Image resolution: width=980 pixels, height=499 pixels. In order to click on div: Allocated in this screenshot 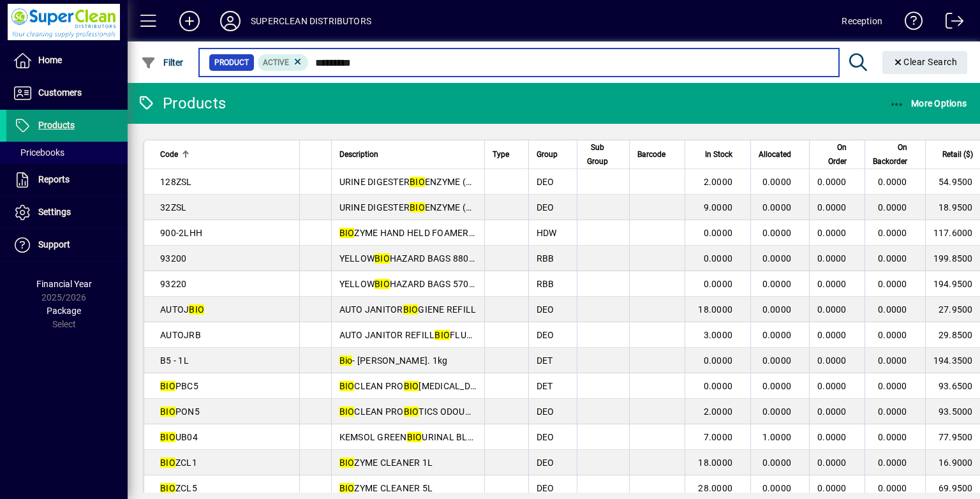, I will do `click(781, 154)`.